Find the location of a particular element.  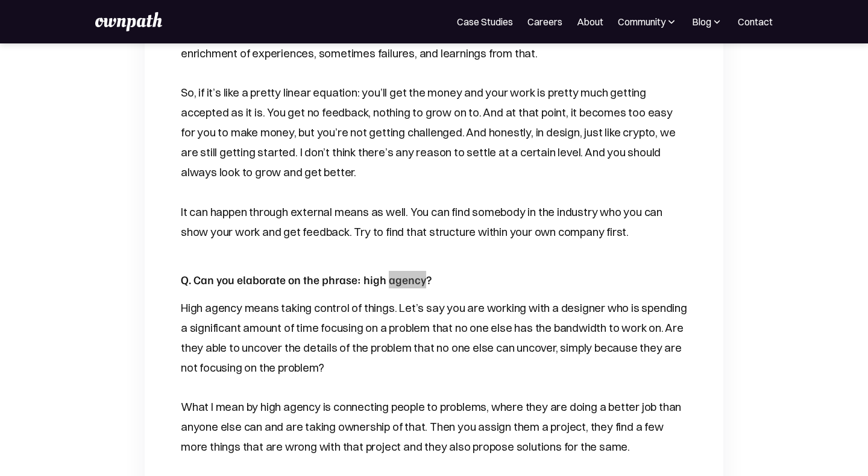

a: Careers is located at coordinates (545, 22).